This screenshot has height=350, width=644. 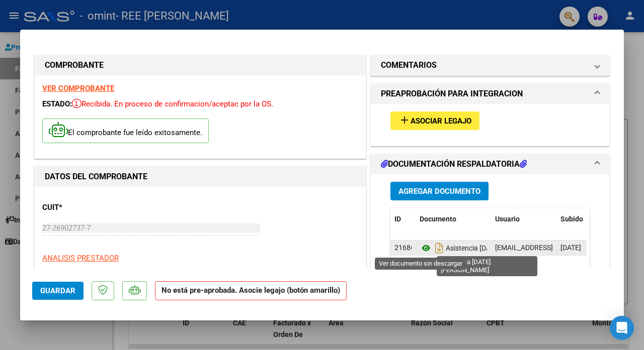 What do you see at coordinates (251, 291) in the screenshot?
I see `strong: No está pre-aprobada. Asocie legajo (botón amarillo)` at bounding box center [251, 291].